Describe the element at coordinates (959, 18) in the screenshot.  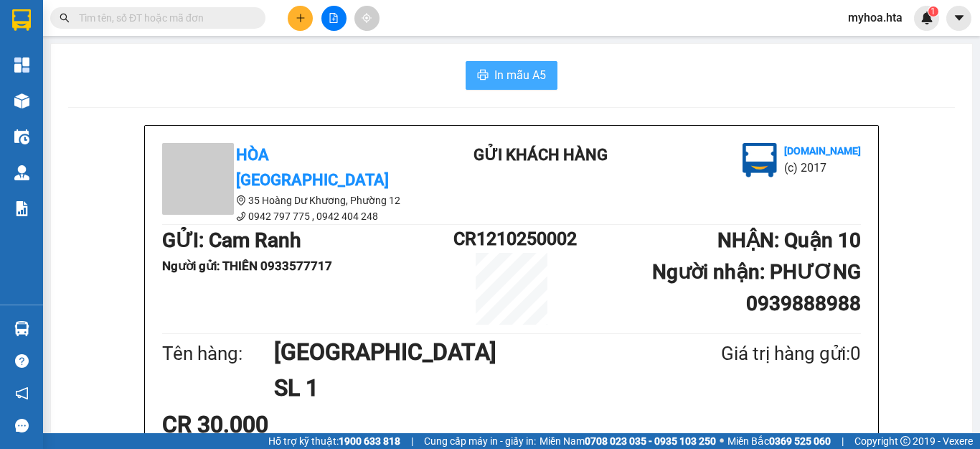
I see `button: caret-down` at that location.